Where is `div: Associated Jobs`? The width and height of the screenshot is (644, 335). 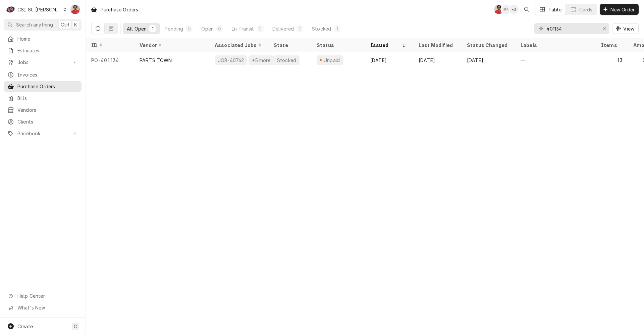
div: Associated Jobs is located at coordinates (239, 45).